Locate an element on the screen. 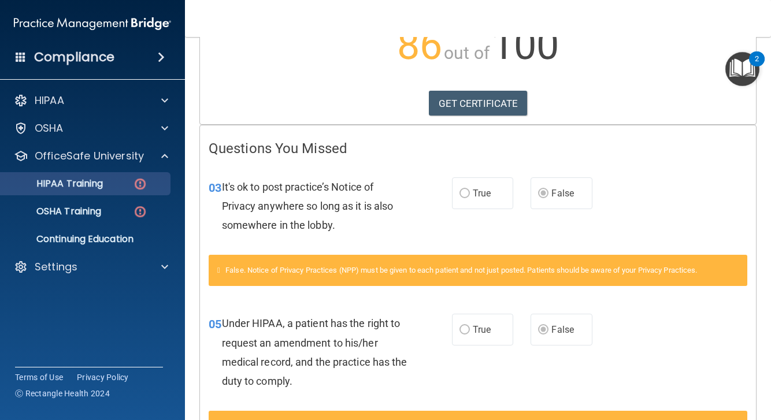 The image size is (771, 420). p: OSHA Training is located at coordinates (54, 211).